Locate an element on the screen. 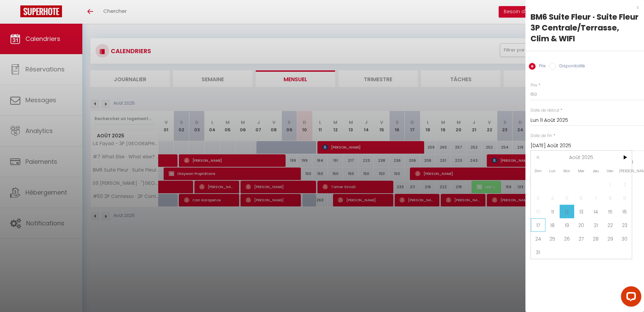 Image resolution: width=644 pixels, height=312 pixels. span: 17 is located at coordinates (538, 225).